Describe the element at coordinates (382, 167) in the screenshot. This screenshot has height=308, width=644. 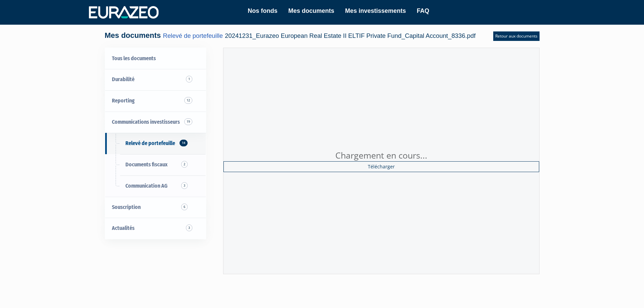
I see `a: Télécharger` at that location.